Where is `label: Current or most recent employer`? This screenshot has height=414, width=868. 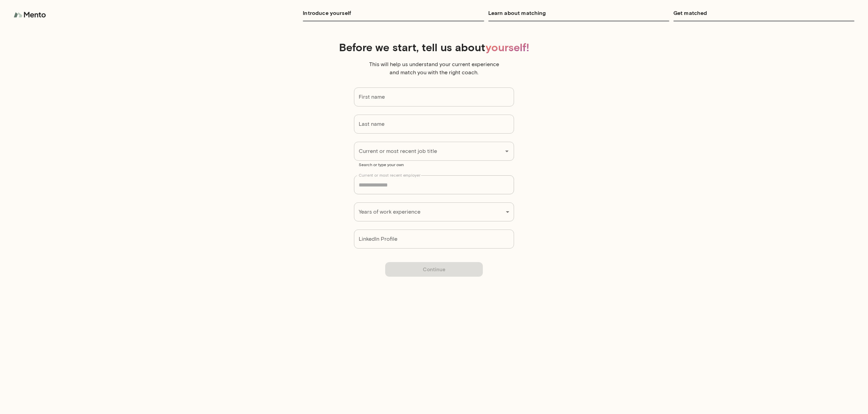
label: Current or most recent employer is located at coordinates (390, 175).